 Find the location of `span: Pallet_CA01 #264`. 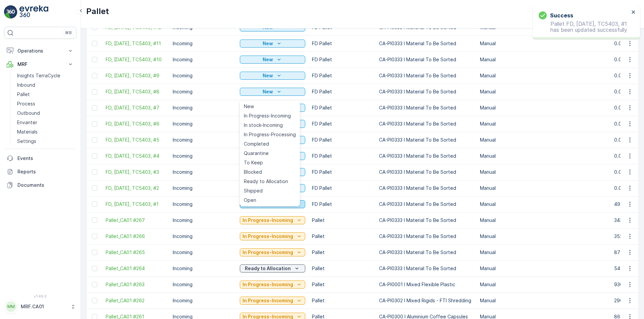

span: Pallet_CA01 #264 is located at coordinates (136, 269).